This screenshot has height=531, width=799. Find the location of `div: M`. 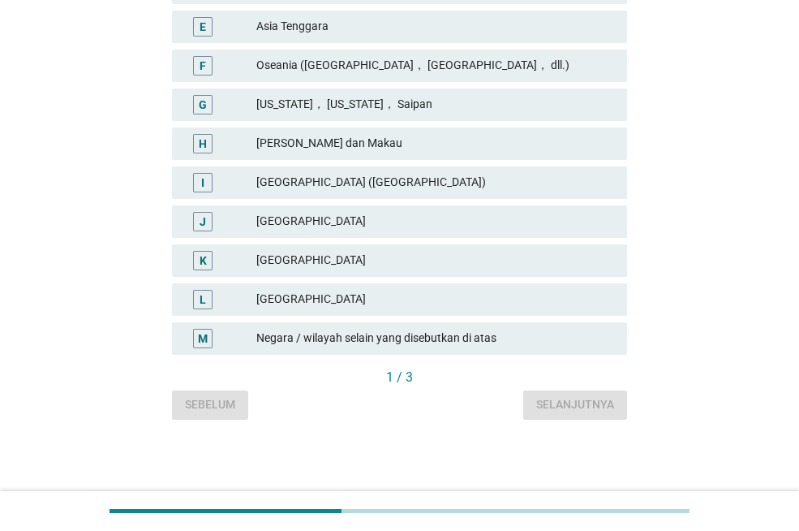

div: M is located at coordinates (203, 338).